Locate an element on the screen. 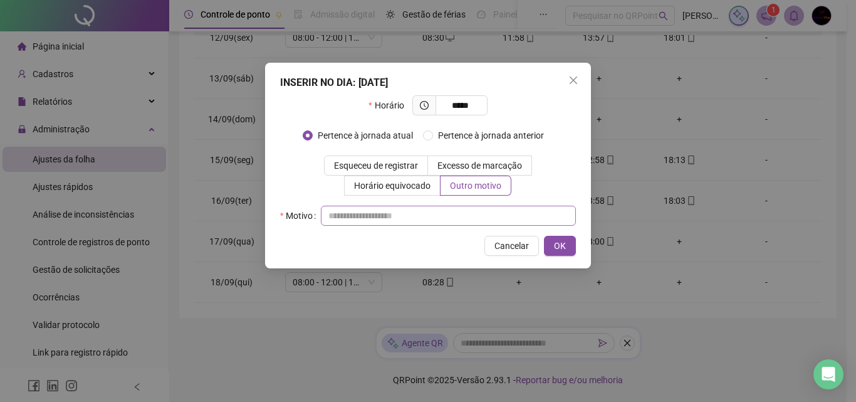 This screenshot has height=402, width=856. button: Cancelar is located at coordinates (512, 246).